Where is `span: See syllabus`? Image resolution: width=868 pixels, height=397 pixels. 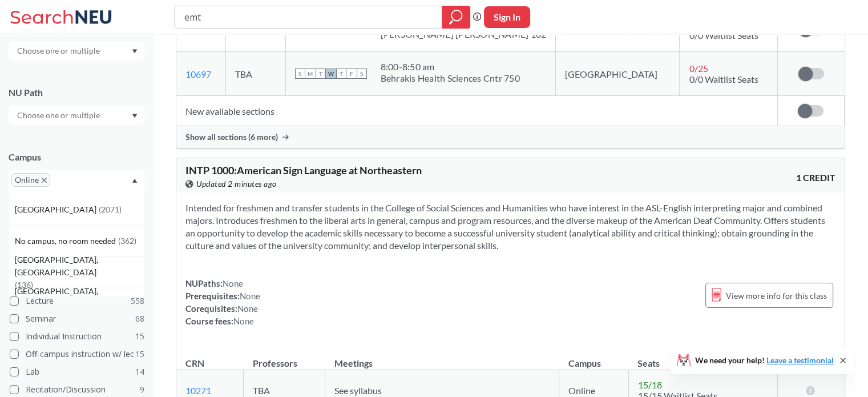
span: See syllabus is located at coordinates (358, 389).